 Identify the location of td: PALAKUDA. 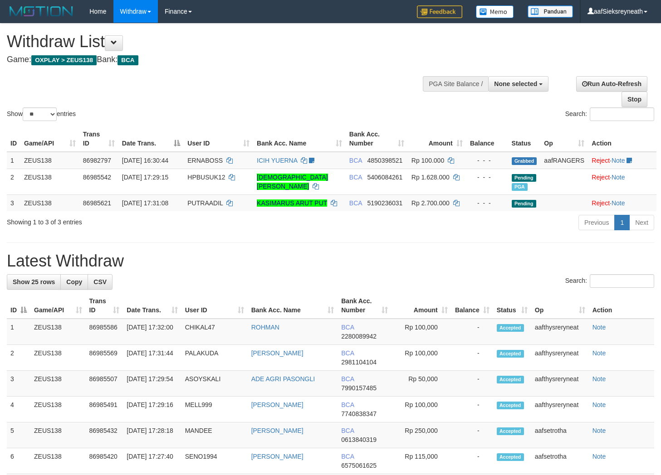
(214, 358).